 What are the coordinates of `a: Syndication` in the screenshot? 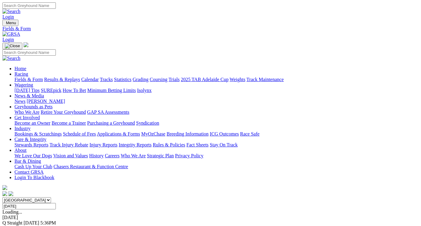 It's located at (148, 123).